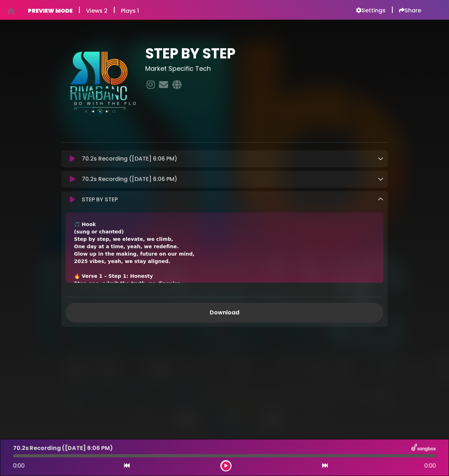  Describe the element at coordinates (371, 10) in the screenshot. I see `a: Settings` at that location.